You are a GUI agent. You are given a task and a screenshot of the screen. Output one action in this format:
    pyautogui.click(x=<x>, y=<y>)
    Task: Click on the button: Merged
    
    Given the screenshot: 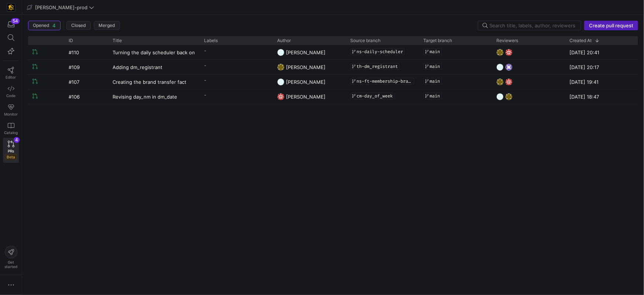 What is the action you would take?
    pyautogui.click(x=107, y=26)
    